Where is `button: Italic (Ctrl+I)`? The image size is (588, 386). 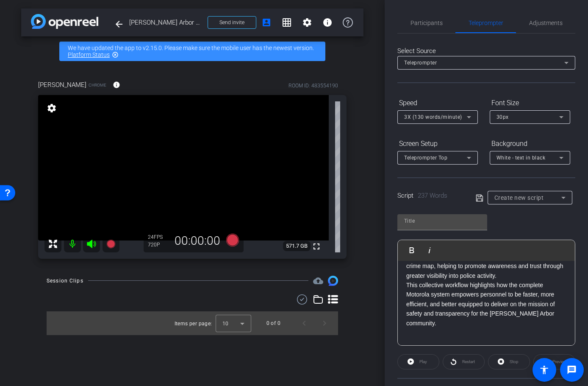 button: Italic (Ctrl+I) is located at coordinates (429, 250).